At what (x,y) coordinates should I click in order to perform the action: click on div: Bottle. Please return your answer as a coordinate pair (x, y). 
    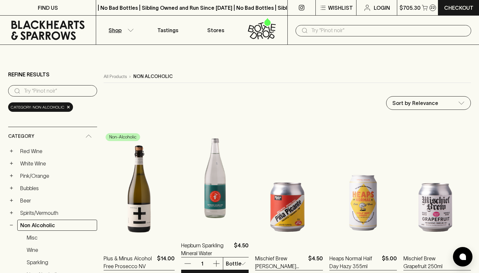
    Looking at the image, I should click on (236, 264).